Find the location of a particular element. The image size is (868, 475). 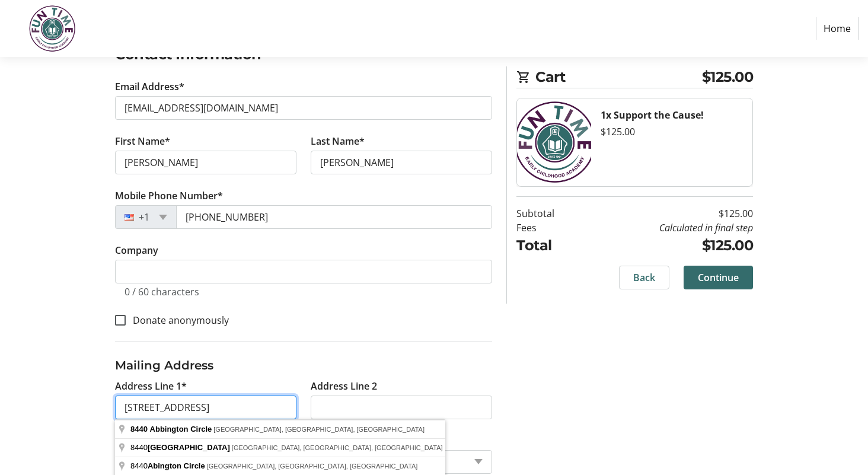

label: Company is located at coordinates (137, 251).